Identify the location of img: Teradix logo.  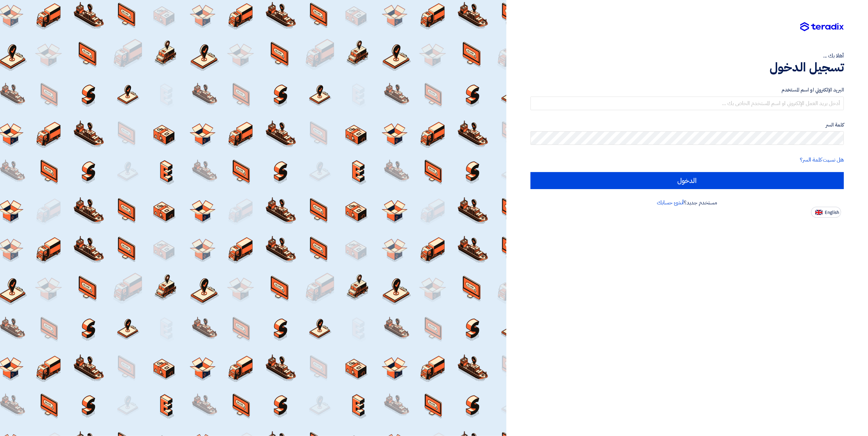
(822, 27).